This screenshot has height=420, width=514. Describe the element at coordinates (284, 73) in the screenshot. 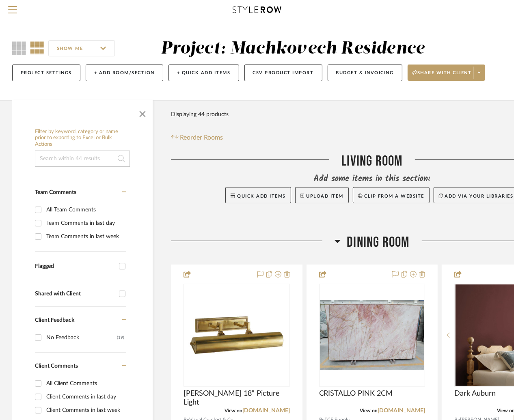

I see `button: CSV Product Import` at that location.